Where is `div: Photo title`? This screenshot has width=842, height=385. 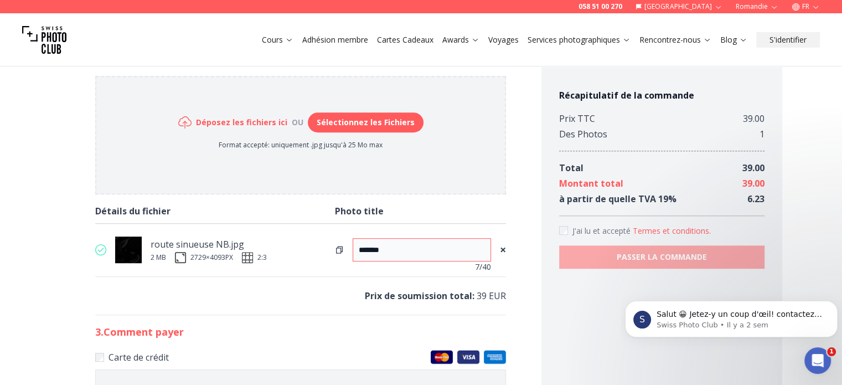 div: Photo title is located at coordinates (420, 211).